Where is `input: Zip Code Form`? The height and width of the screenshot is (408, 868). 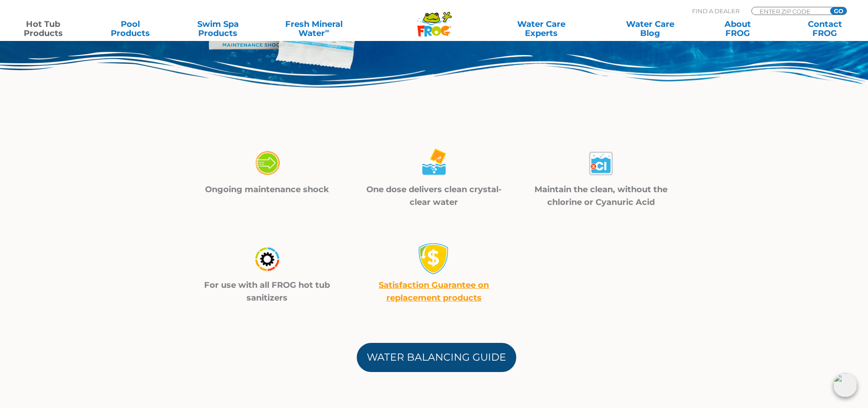
input: Zip Code Form is located at coordinates (789, 11).